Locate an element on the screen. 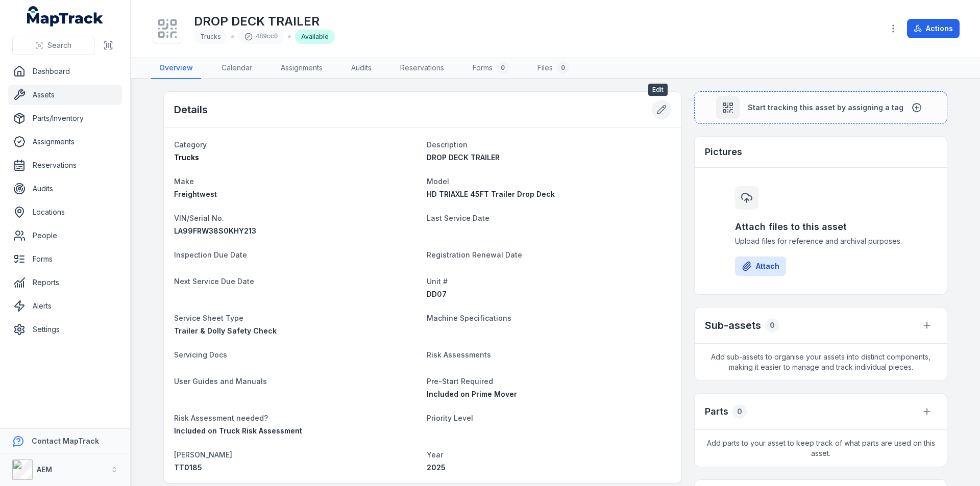 The image size is (980, 486). span: Start tracking this asset by assigning a tag is located at coordinates (825, 107).